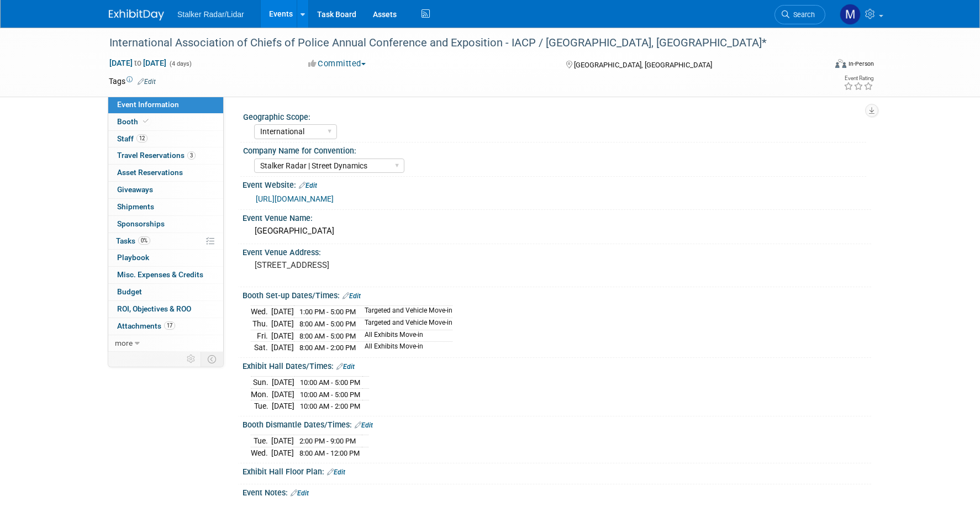 The width and height of the screenshot is (980, 507). What do you see at coordinates (149, 173) in the screenshot?
I see `span: Asset Reservations` at bounding box center [149, 173].